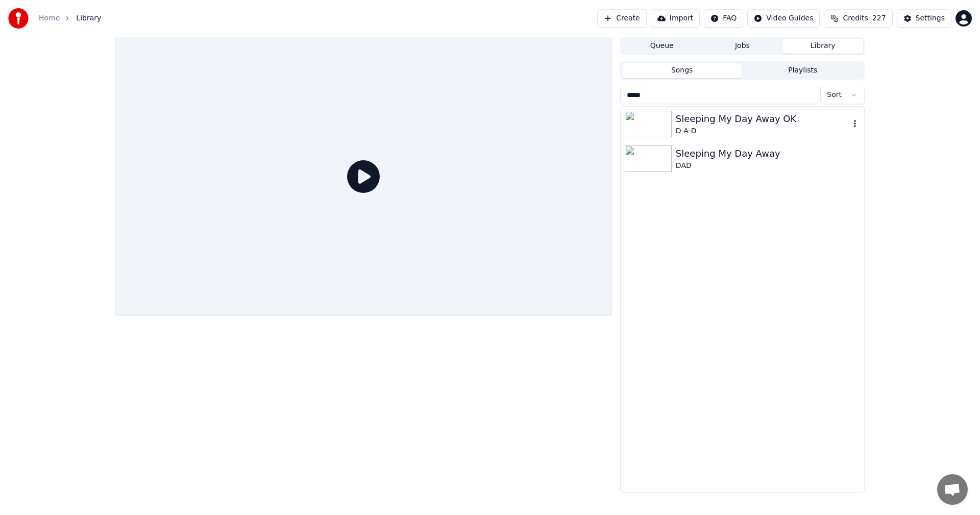  Describe the element at coordinates (88, 18) in the screenshot. I see `span: Library` at that location.